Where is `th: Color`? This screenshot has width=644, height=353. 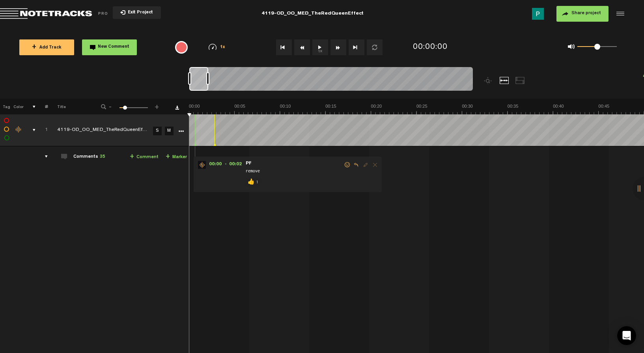
th: Color is located at coordinates (18, 106).